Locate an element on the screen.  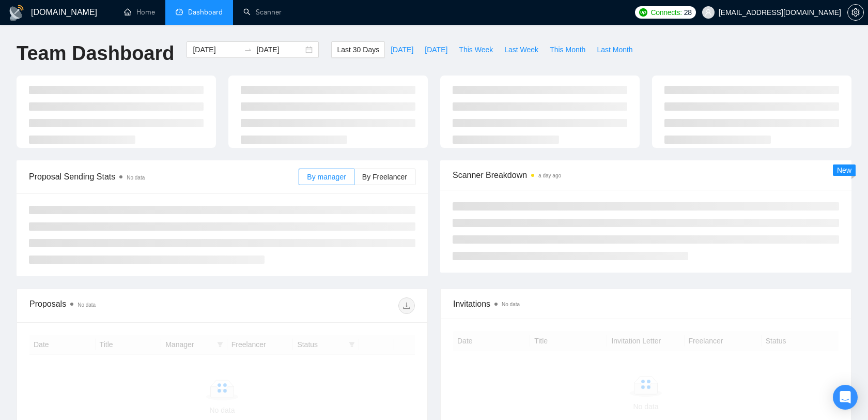
button: Last Week is located at coordinates (521, 50).